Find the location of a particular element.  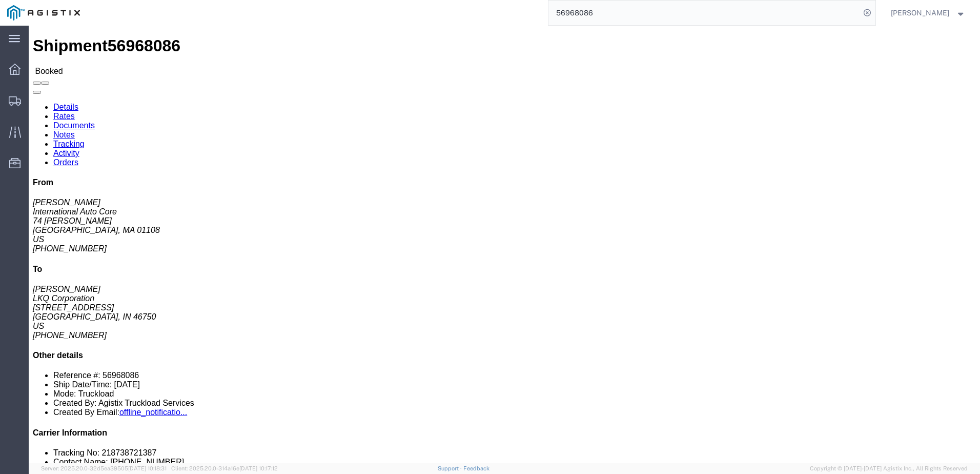

span: Server: 2025.20.0-32d5ea39505 is located at coordinates (103, 468).